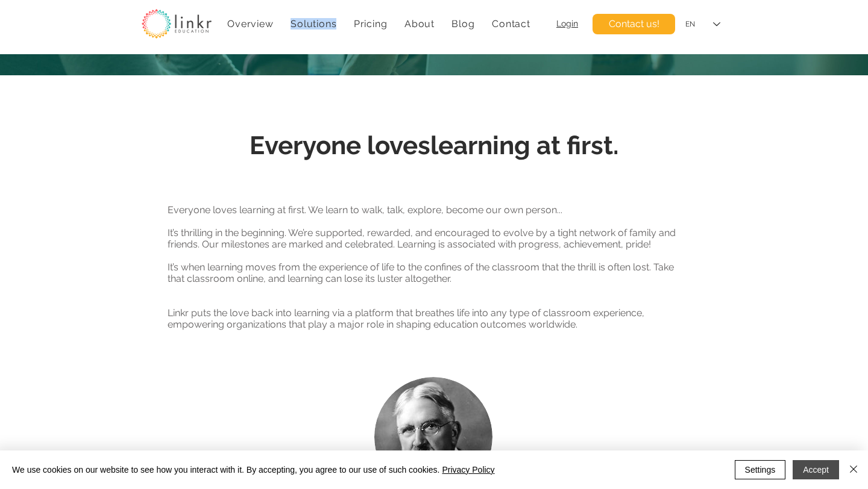 This screenshot has width=868, height=489. Describe the element at coordinates (511, 24) in the screenshot. I see `a: Contact` at that location.